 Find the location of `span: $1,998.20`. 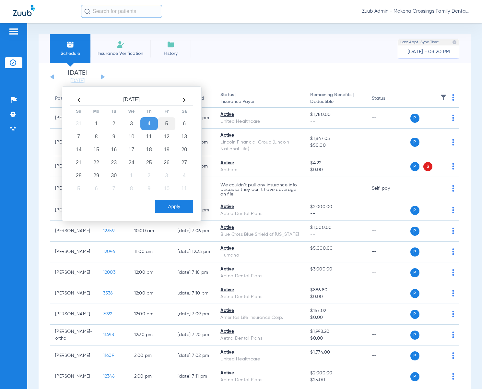

span: $1,998.20 is located at coordinates (336, 331).